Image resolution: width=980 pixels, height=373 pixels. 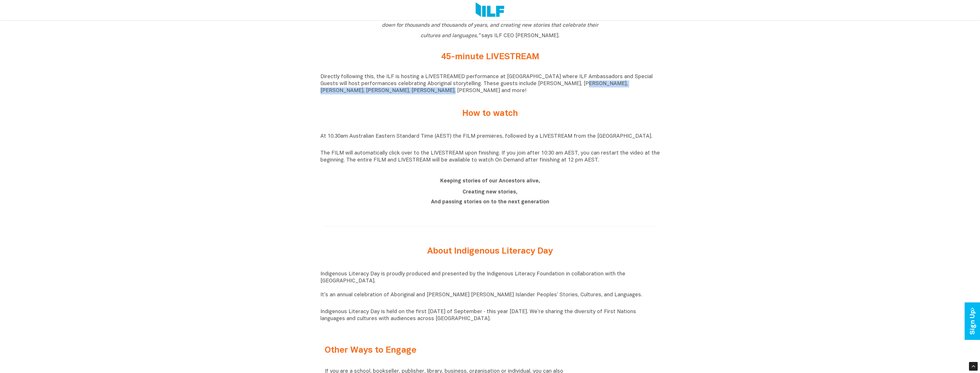 I want to click on div: Scroll Back to Top, so click(x=974, y=366).